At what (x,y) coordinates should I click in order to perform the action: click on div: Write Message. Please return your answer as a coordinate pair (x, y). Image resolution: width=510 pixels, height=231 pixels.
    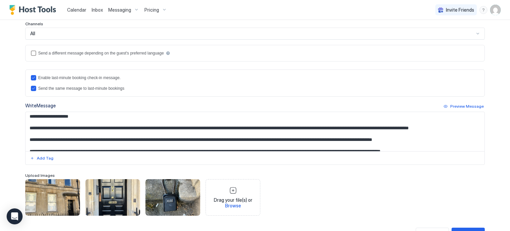
    Looking at the image, I should click on (41, 105).